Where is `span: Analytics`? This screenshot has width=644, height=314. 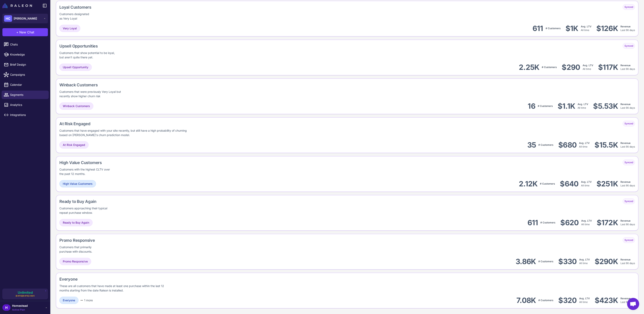
span: Analytics is located at coordinates (28, 105).